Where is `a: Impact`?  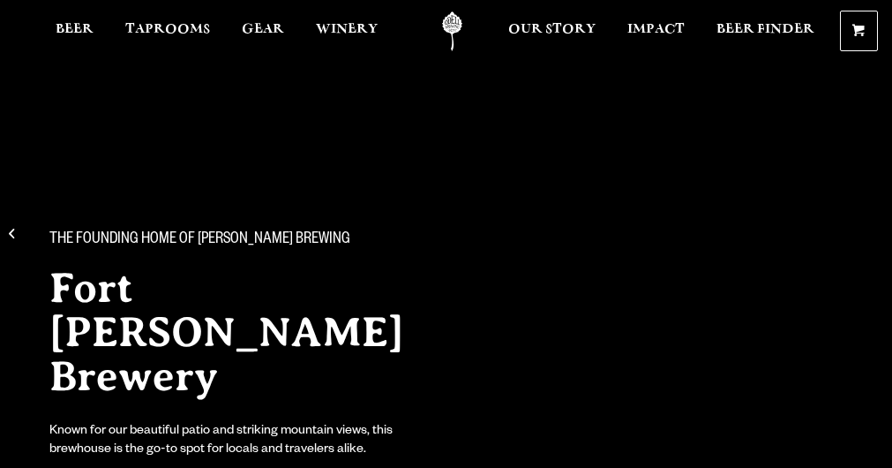
a: Impact is located at coordinates (656, 31).